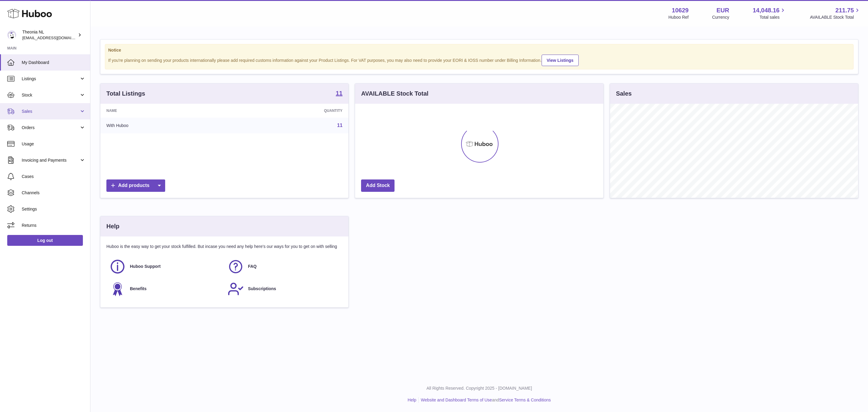  I want to click on span: Orders, so click(51, 127).